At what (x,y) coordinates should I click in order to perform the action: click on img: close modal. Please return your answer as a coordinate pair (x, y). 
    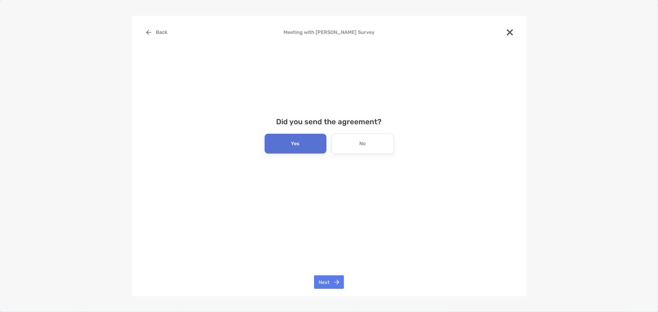
    Looking at the image, I should click on (510, 32).